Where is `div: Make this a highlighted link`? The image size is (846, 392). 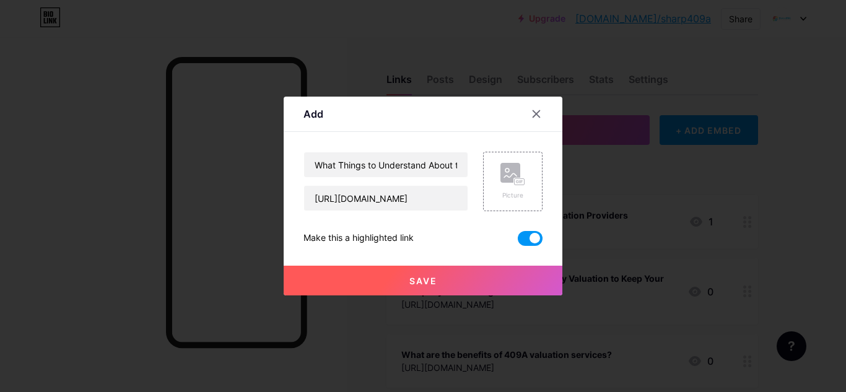 div: Make this a highlighted link is located at coordinates (359, 238).